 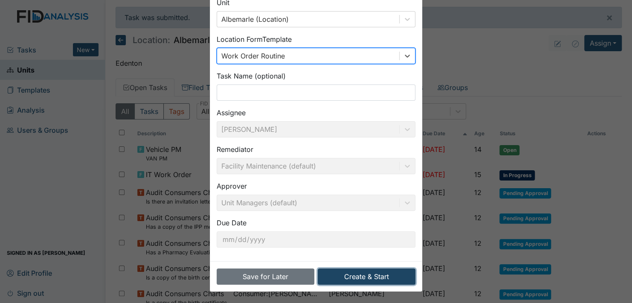 I want to click on label: Location Form Template, so click(x=254, y=39).